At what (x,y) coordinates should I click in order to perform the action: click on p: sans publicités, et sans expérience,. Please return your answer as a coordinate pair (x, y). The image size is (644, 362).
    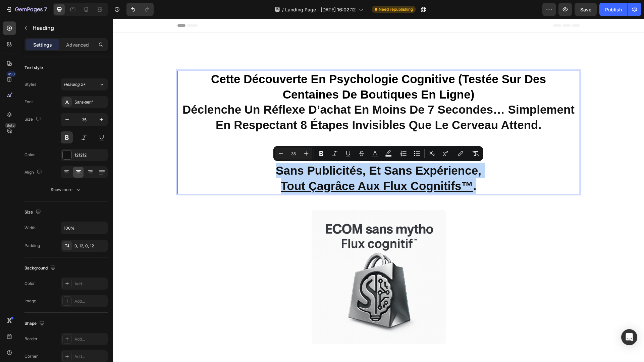
    Looking at the image, I should click on (266, 114).